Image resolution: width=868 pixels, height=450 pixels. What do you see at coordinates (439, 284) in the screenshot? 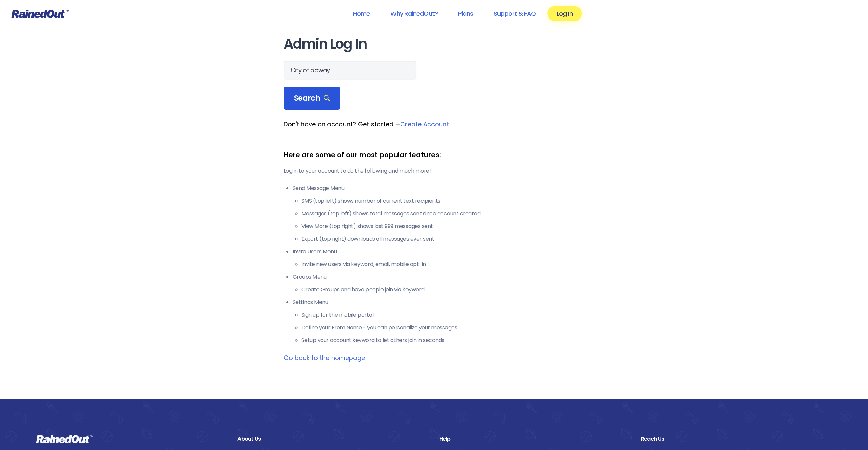
I see `li: Groups Menu` at bounding box center [439, 284].